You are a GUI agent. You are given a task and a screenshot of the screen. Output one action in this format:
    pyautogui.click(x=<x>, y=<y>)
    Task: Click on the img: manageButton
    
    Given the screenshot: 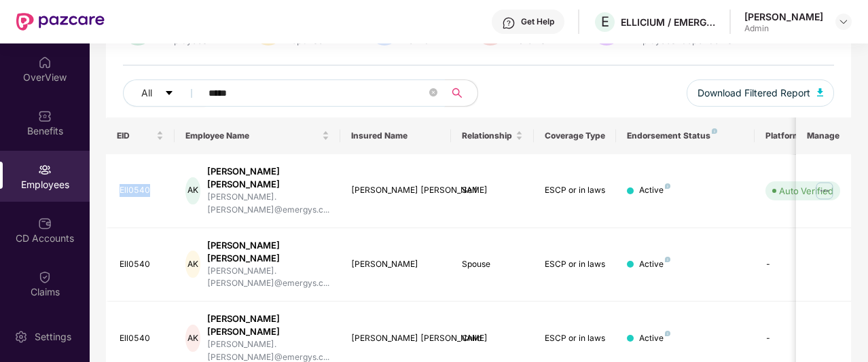 What is the action you would take?
    pyautogui.click(x=824, y=191)
    